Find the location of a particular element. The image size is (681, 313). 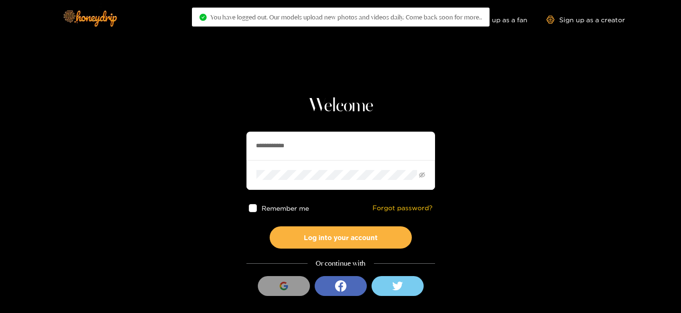

span: eye-invisible is located at coordinates (421, 175).